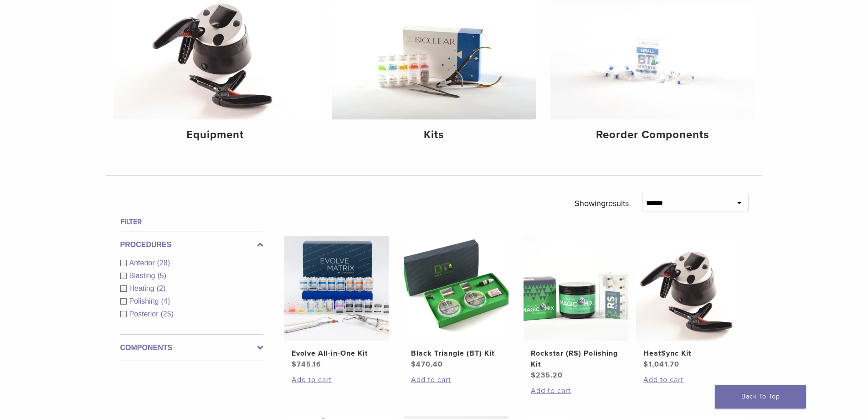 The image size is (868, 419). I want to click on a: Add to cart: “Black Triangle (BT) Kit”, so click(457, 380).